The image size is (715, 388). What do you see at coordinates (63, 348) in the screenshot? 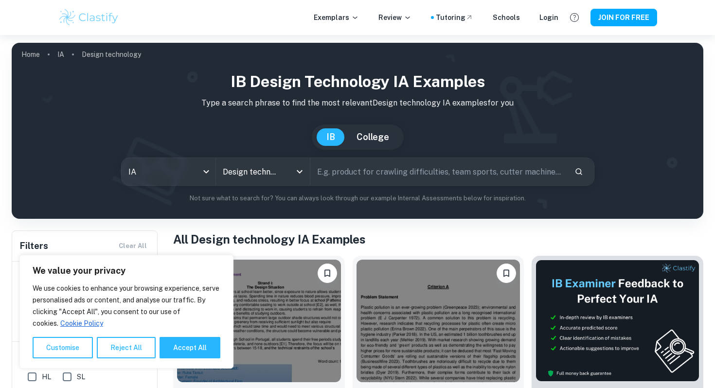
I see `button: Customise` at bounding box center [63, 348].